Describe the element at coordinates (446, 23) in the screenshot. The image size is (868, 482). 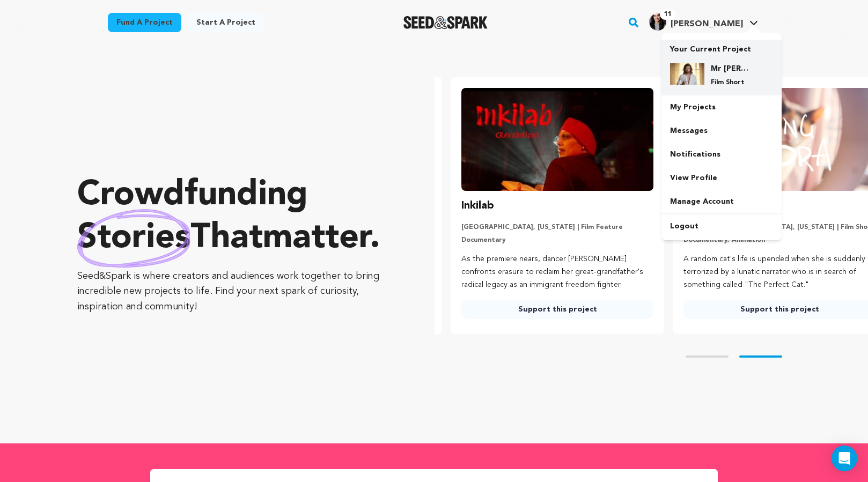
I see `a: Seed&Spark Homepage` at that location.